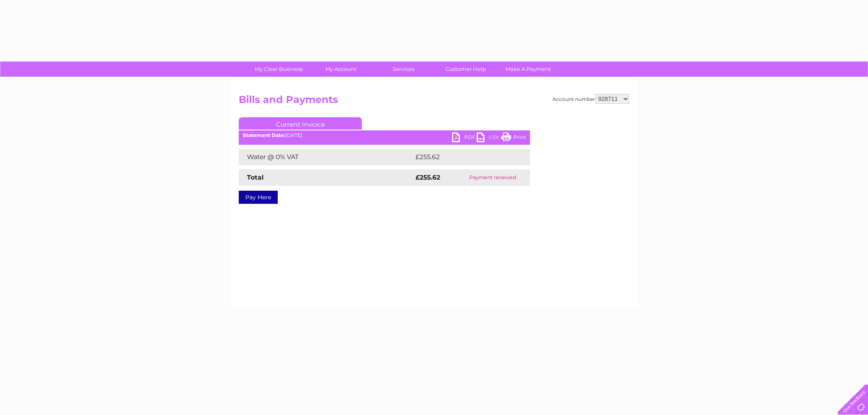 The image size is (868, 415). I want to click on a: Pay Here, so click(258, 198).